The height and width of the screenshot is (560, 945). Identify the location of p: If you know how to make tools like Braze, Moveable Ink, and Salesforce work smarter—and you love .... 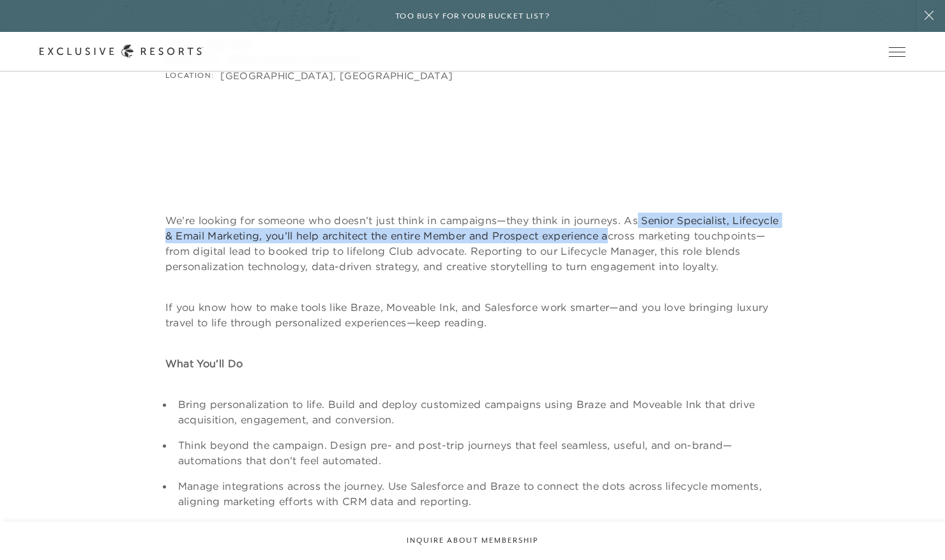
(473, 314).